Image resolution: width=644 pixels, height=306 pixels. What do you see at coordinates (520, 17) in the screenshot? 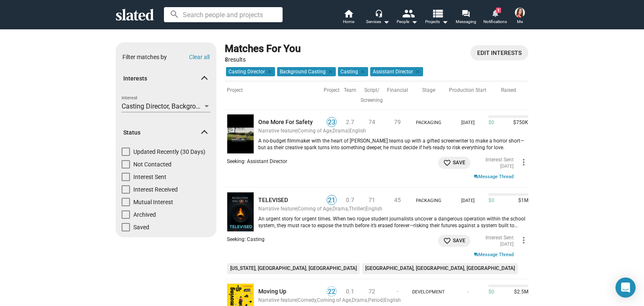
I see `button: Mariel FerryMe` at bounding box center [520, 17].